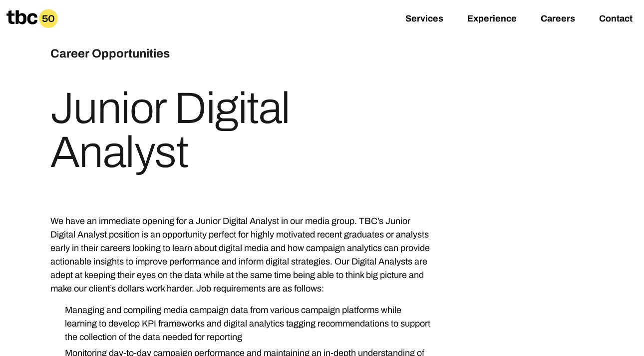 The image size is (644, 356). Describe the element at coordinates (492, 19) in the screenshot. I see `a: Experience` at that location.